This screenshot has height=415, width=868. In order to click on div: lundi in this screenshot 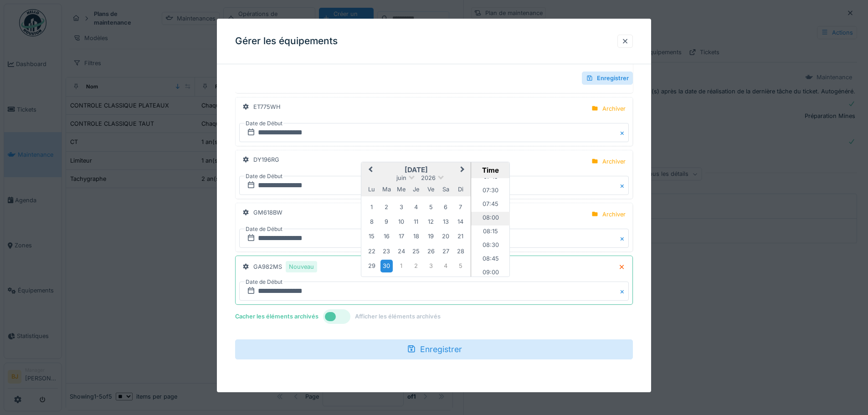, I will do `click(371, 189)`.